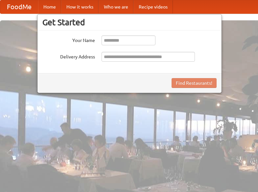 The height and width of the screenshot is (192, 258). What do you see at coordinates (50, 7) in the screenshot?
I see `a: Home` at bounding box center [50, 7].